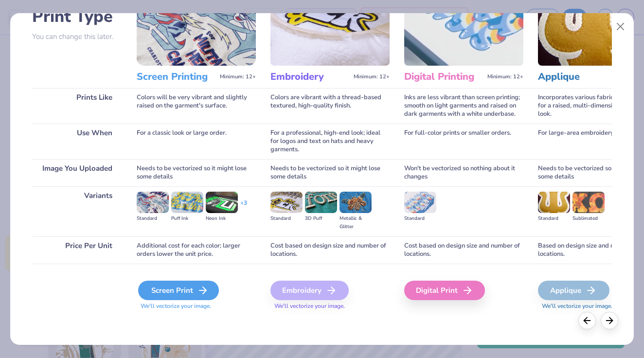  What do you see at coordinates (77, 172) in the screenshot?
I see `div: Image You Uploaded` at bounding box center [77, 172].